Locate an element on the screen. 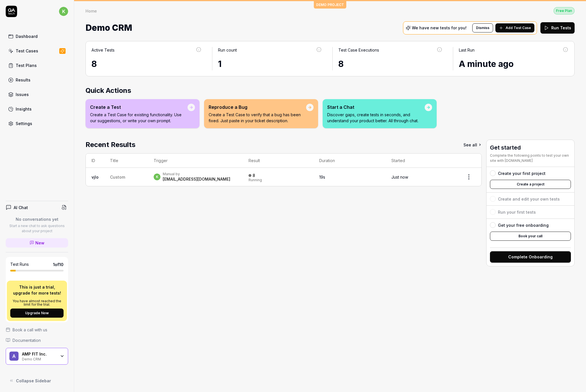 The width and height of the screenshot is (586, 392). span: Custom is located at coordinates (117, 177).